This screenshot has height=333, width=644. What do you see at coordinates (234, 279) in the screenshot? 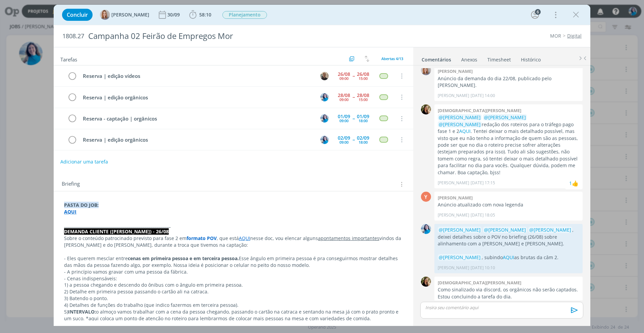
I see `p: - Cenas indispensáveis:` at bounding box center [234, 279].